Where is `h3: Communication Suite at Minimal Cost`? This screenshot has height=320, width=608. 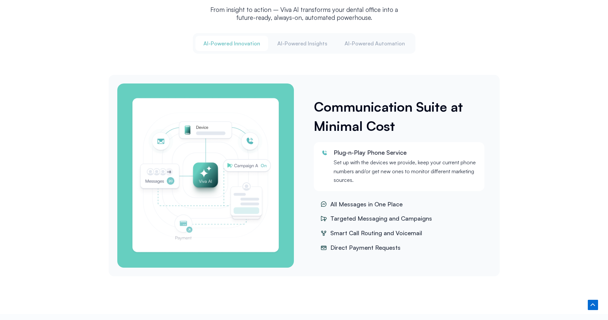
h3: Communication Suite at Minimal Cost is located at coordinates (401, 116).